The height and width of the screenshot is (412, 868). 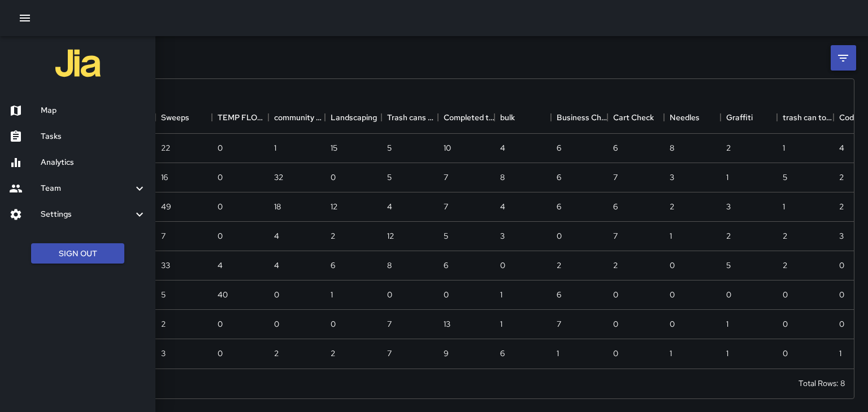 I want to click on h6: Team, so click(x=86, y=189).